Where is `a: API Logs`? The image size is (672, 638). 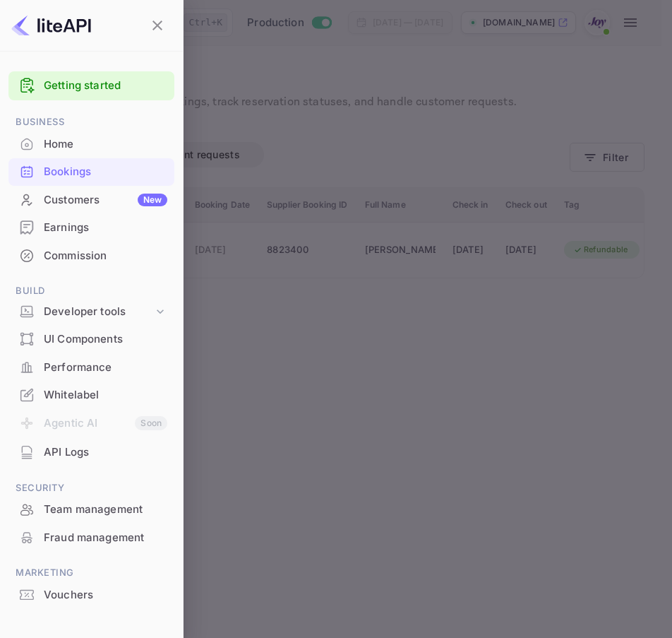
a: API Logs is located at coordinates (91, 451).